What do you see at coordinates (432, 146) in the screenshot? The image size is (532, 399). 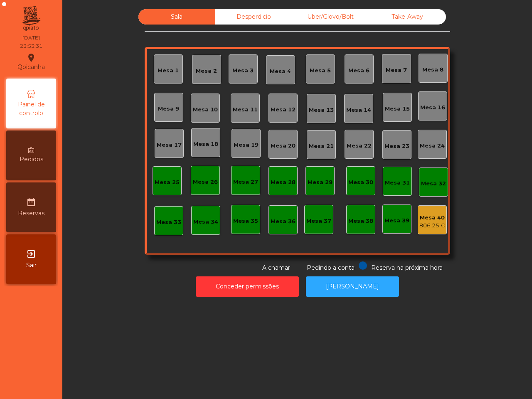 I see `div: Mesa 24` at bounding box center [432, 146].